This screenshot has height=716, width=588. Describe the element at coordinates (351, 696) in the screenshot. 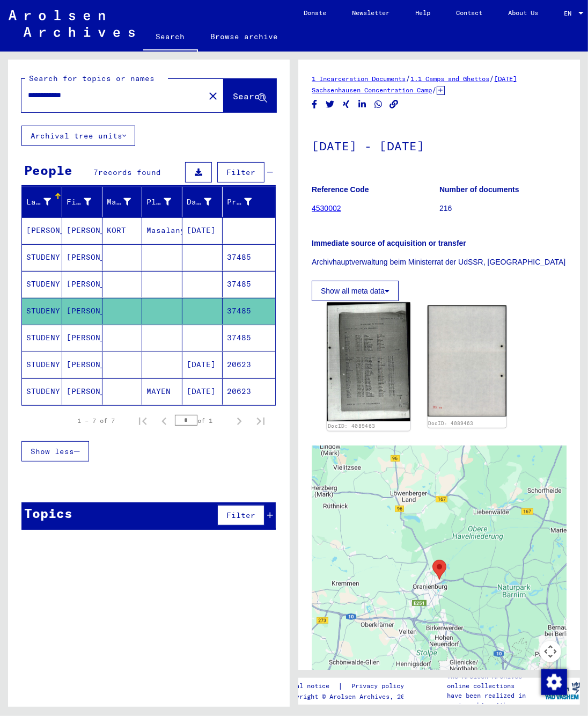

I see `p: Copyright © Arolsen Archives, 2021` at that location.